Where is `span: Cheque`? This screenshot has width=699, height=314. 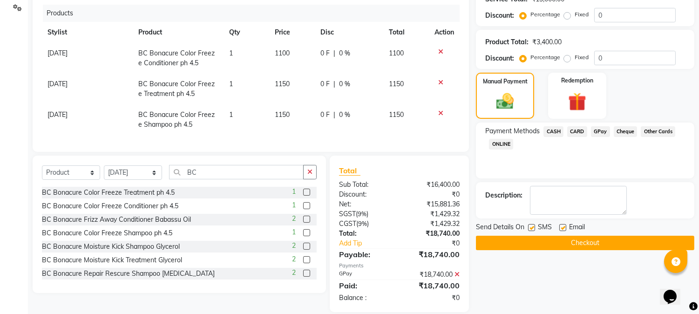
span: Cheque is located at coordinates (626, 131).